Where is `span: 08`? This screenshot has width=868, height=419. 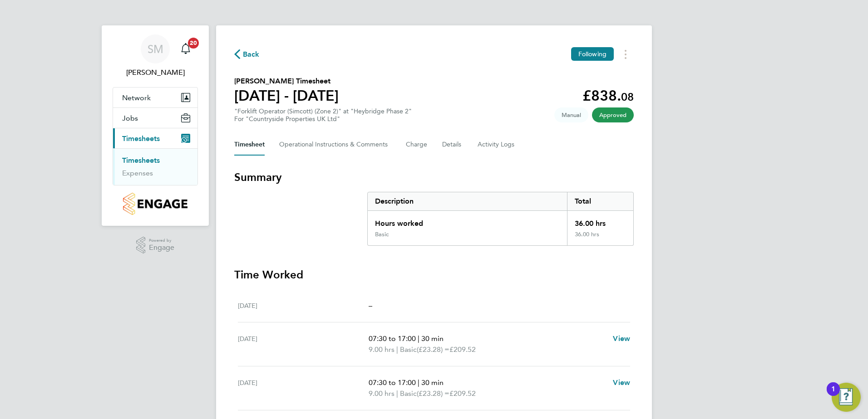 span: 08 is located at coordinates (628, 97).